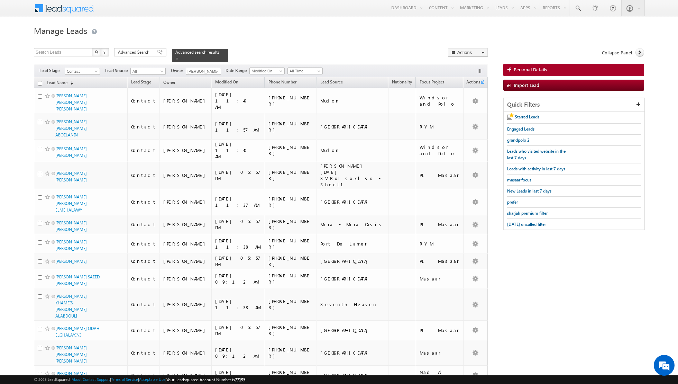 Image resolution: width=678 pixels, height=384 pixels. Describe the element at coordinates (76, 379) in the screenshot. I see `a: About` at that location.